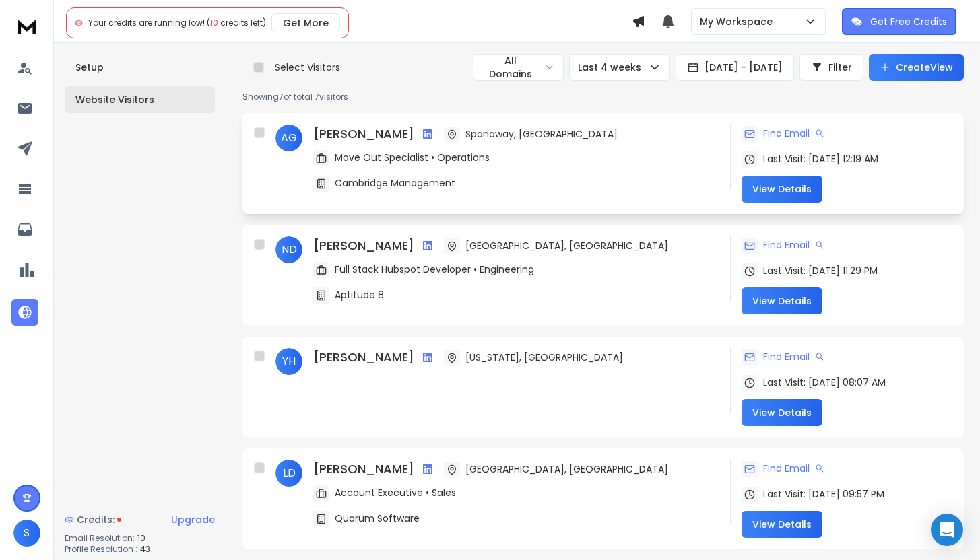 The image size is (980, 560). What do you see at coordinates (139, 99) in the screenshot?
I see `button: Website Visitors` at bounding box center [139, 99].